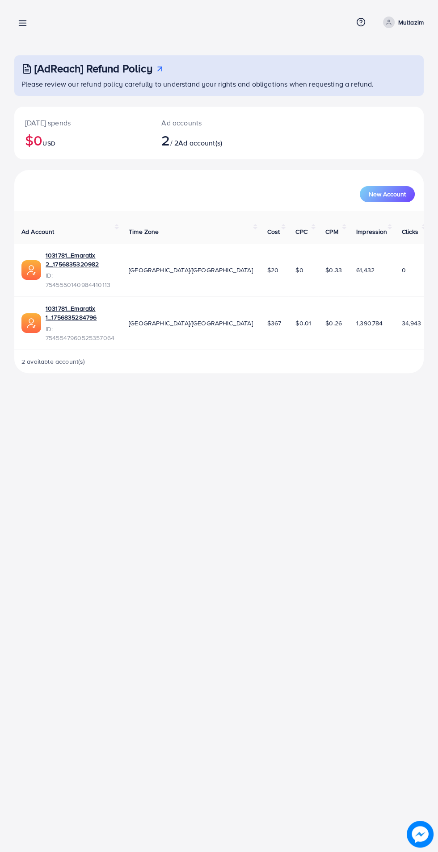  Describe the element at coordinates (274, 323) in the screenshot. I see `span: $367` at that location.